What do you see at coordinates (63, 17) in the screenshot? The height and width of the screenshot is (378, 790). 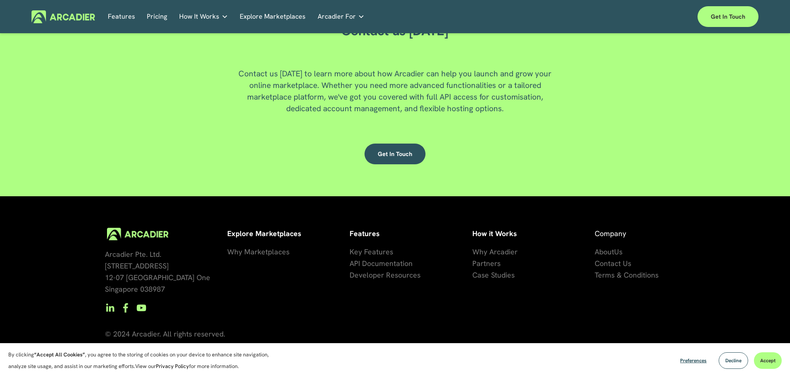 I see `img: Arcadier` at bounding box center [63, 17].